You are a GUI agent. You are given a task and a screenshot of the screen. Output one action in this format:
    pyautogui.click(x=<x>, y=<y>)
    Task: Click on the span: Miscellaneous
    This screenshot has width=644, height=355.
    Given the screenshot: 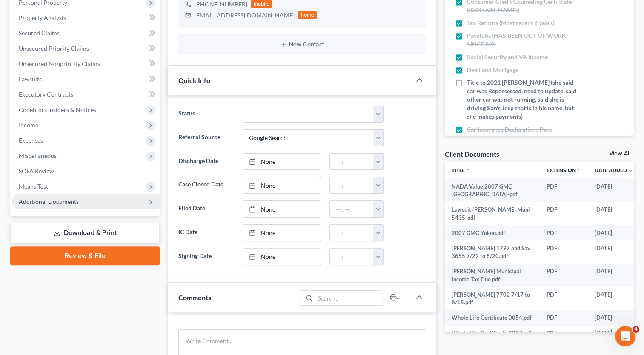 What is the action you would take?
    pyautogui.click(x=38, y=155)
    